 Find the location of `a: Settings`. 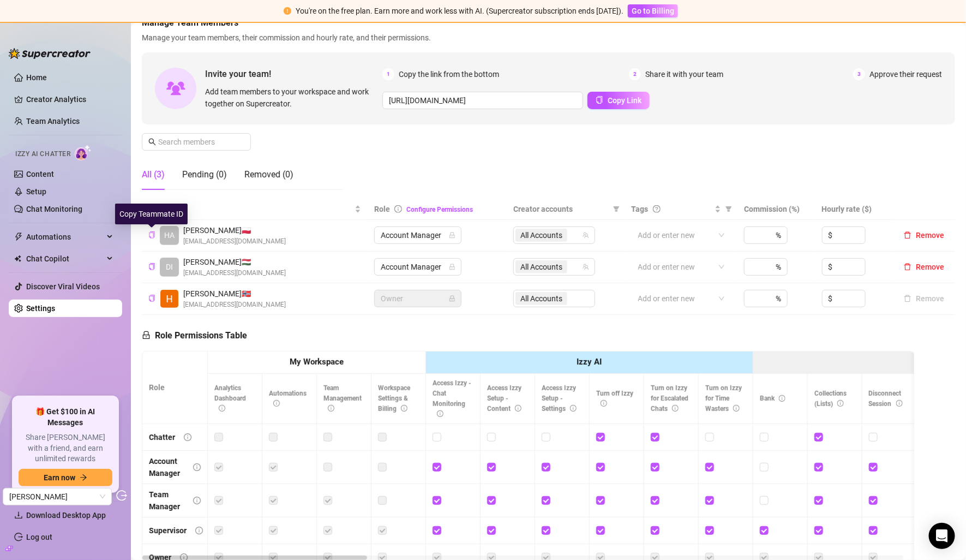

a: Settings is located at coordinates (41, 308).